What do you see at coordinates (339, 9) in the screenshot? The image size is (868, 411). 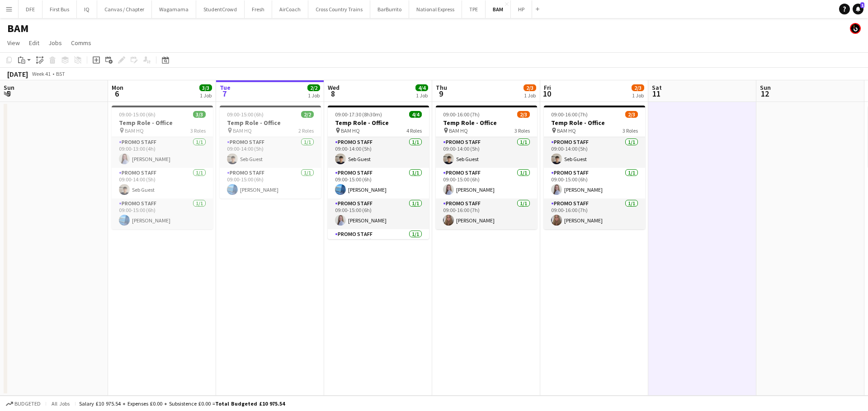 I see `button: Cross Country Trains` at bounding box center [339, 9].